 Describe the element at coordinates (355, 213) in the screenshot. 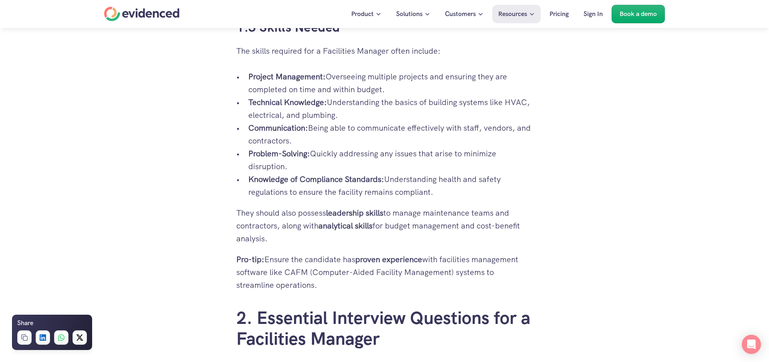

I see `strong: leadership skills` at that location.